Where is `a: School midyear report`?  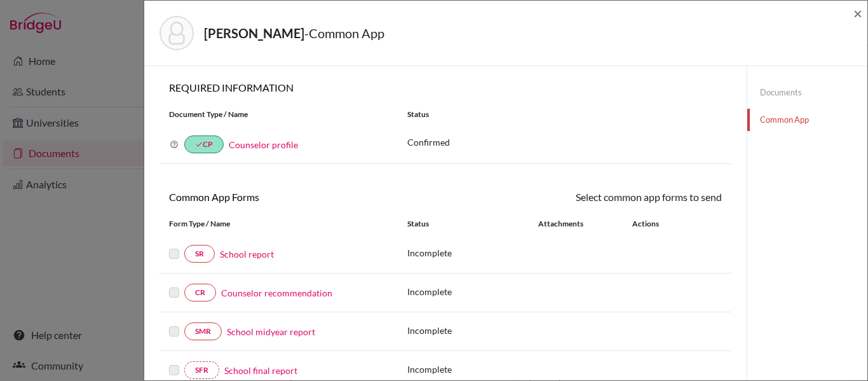
a: School midyear report is located at coordinates (271, 332).